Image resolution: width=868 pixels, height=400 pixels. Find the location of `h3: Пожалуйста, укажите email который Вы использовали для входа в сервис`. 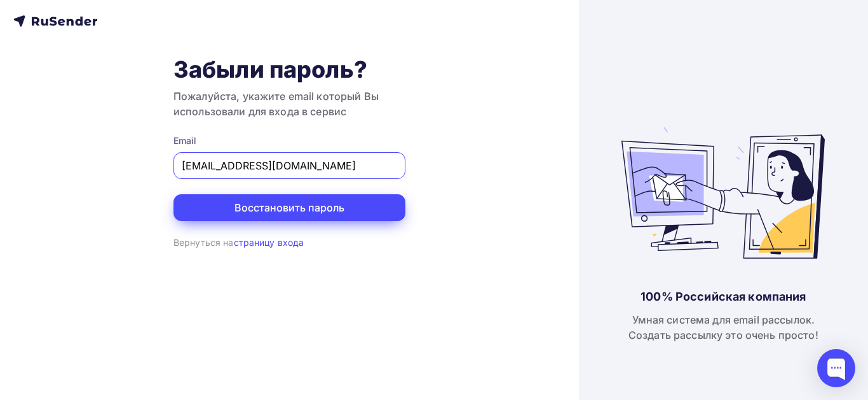

h3: Пожалуйста, укажите email который Вы использовали для входа в сервис is located at coordinates (289, 104).